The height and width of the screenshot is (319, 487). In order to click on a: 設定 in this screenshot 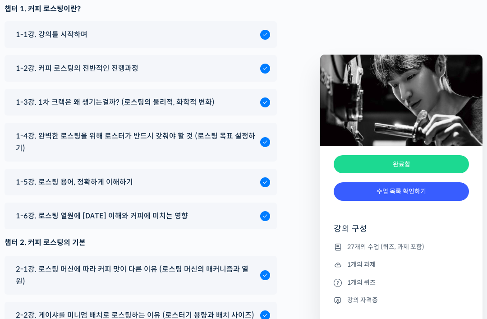, I will do `click(145, 255)`.